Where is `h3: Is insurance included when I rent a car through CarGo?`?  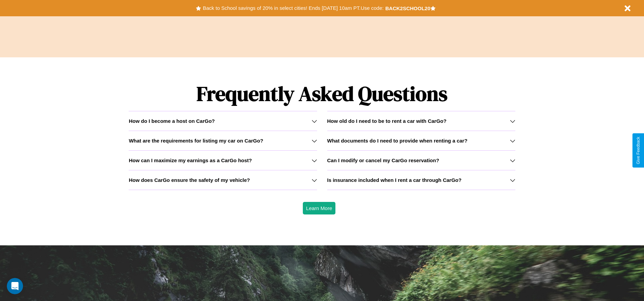 h3: Is insurance included when I rent a car through CarGo? is located at coordinates (394, 180).